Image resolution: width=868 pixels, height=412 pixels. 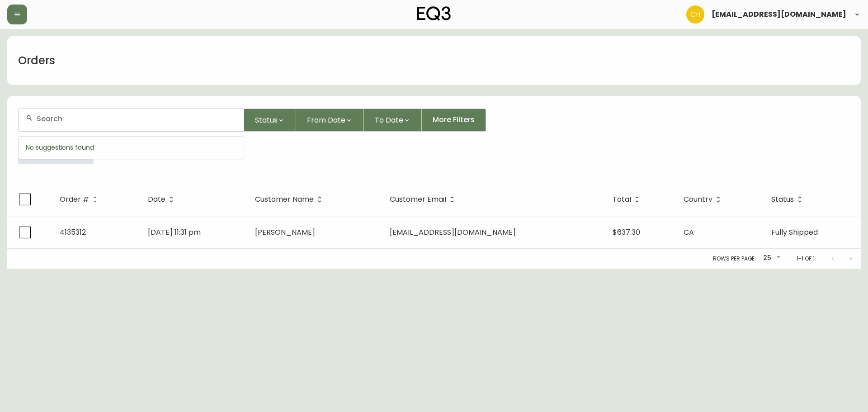 What do you see at coordinates (330, 120) in the screenshot?
I see `button: From Date` at bounding box center [330, 120].